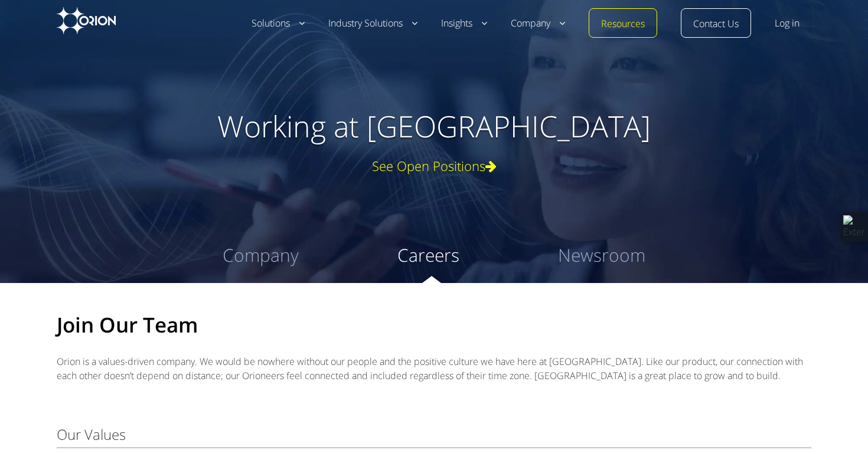 The image size is (868, 454). I want to click on img: Orion, so click(86, 21).